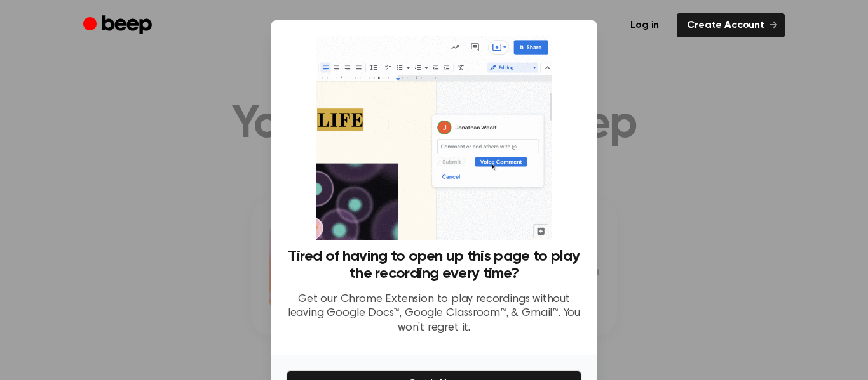 The width and height of the screenshot is (868, 380). What do you see at coordinates (434, 314) in the screenshot?
I see `p: Get our Chrome Extension to play recordings without leaving Google Docs™, Google Classroom™, & Gm...` at bounding box center [434, 314].